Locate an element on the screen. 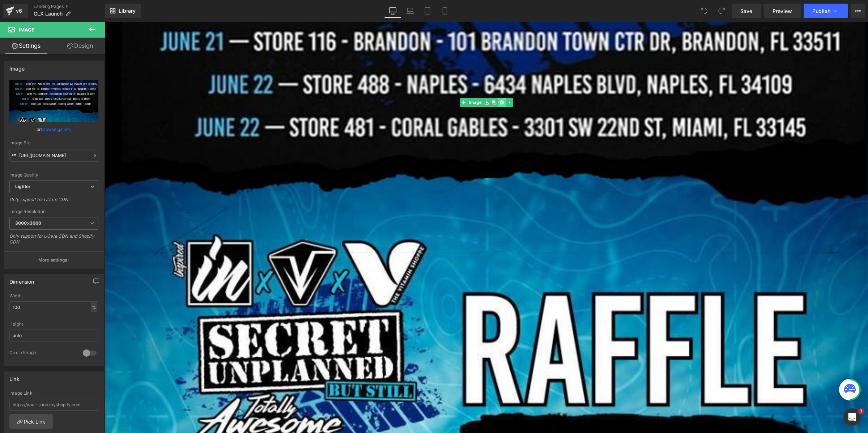 The height and width of the screenshot is (433, 868). button: Publish is located at coordinates (826, 11).